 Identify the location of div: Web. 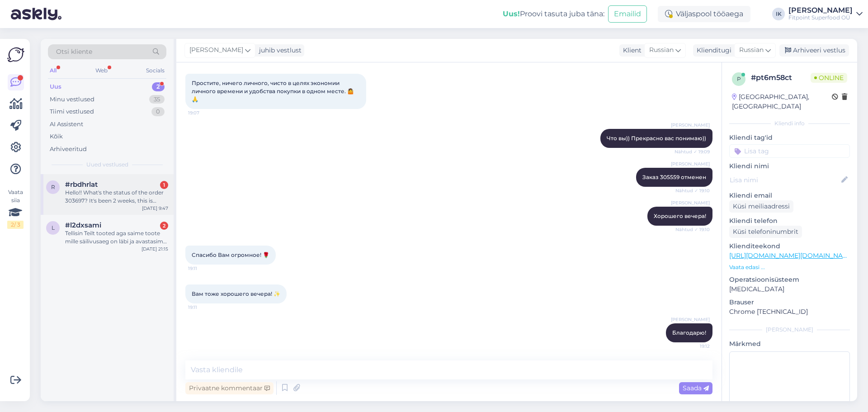
(101, 71).